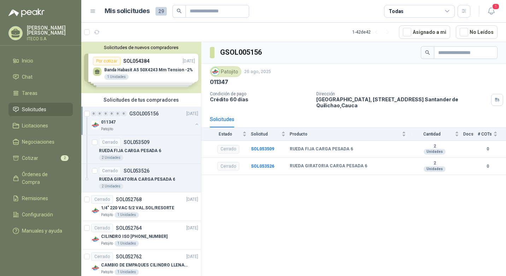 This screenshot has height=276, width=506. Describe the element at coordinates (491, 11) in the screenshot. I see `button: 1` at that location.